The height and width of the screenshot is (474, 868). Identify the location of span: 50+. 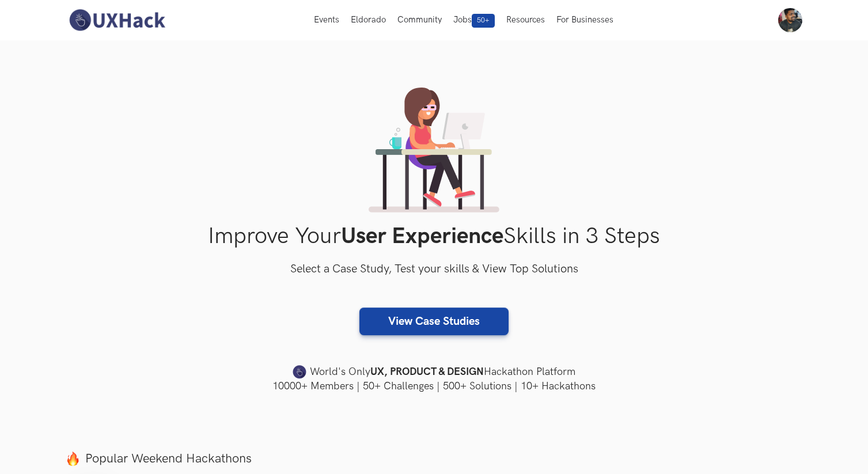
(483, 20).